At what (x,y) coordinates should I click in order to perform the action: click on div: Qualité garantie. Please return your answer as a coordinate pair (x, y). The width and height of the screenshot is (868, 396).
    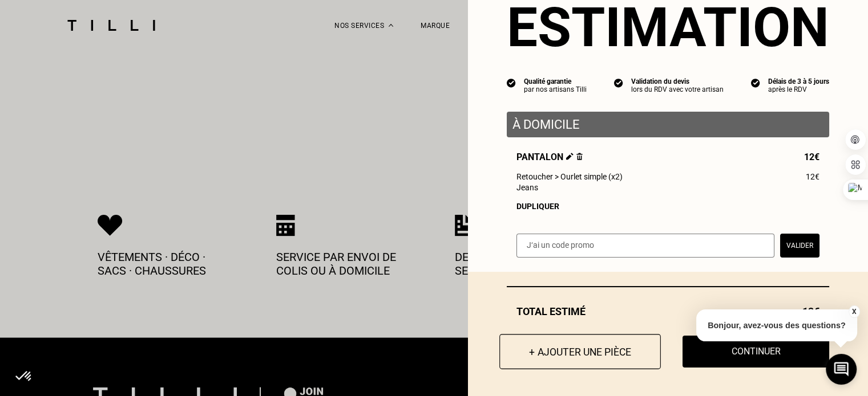
    Looking at the image, I should click on (556, 82).